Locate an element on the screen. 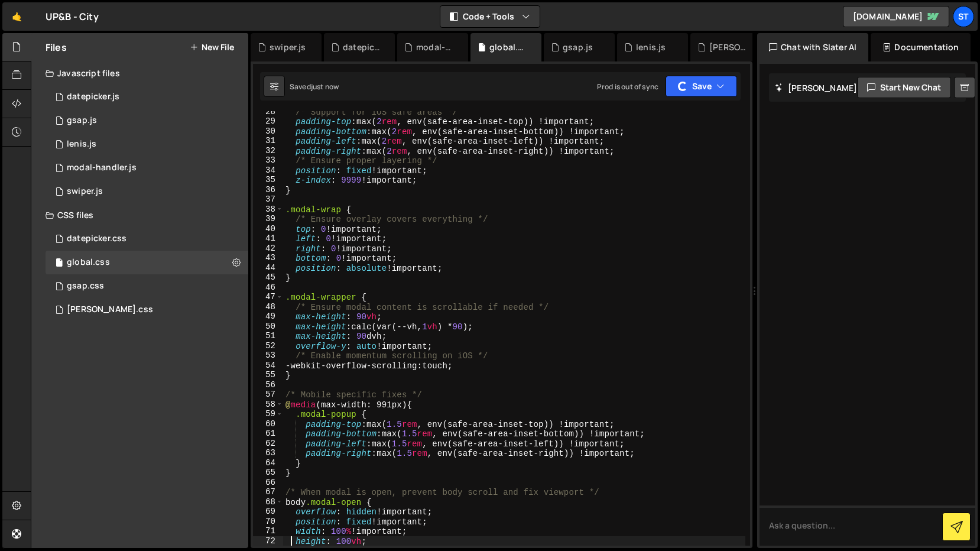  div: 17139/47298.js is located at coordinates (147, 168).